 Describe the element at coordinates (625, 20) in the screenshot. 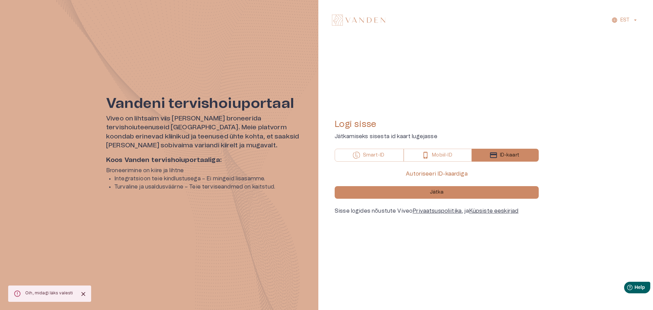

I see `p: EST` at that location.